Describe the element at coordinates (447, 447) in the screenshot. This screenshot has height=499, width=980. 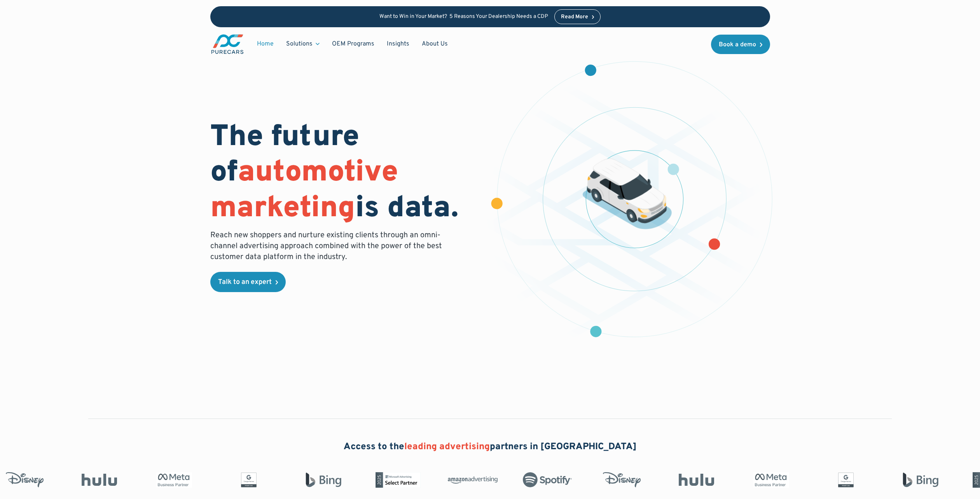
I see `span: leading advertising` at that location.